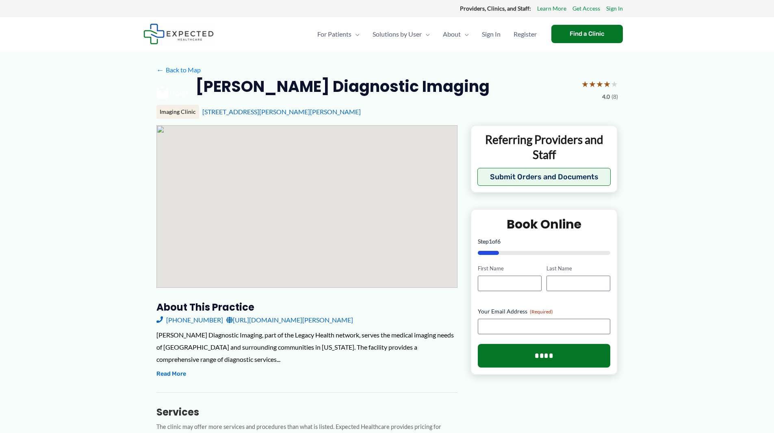 The height and width of the screenshot is (433, 774). What do you see at coordinates (544, 177) in the screenshot?
I see `button: Submit Orders and Documents` at bounding box center [544, 177].